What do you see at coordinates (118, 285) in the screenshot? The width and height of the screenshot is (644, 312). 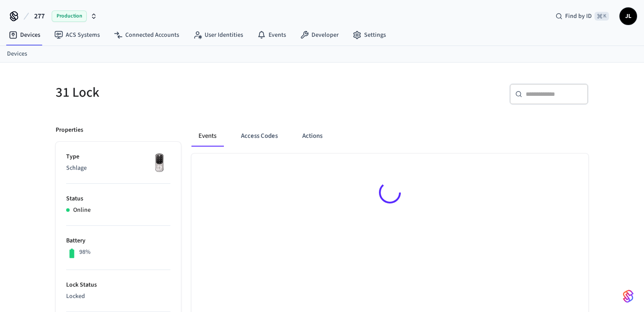 I see `p: Lock Status` at bounding box center [118, 285].